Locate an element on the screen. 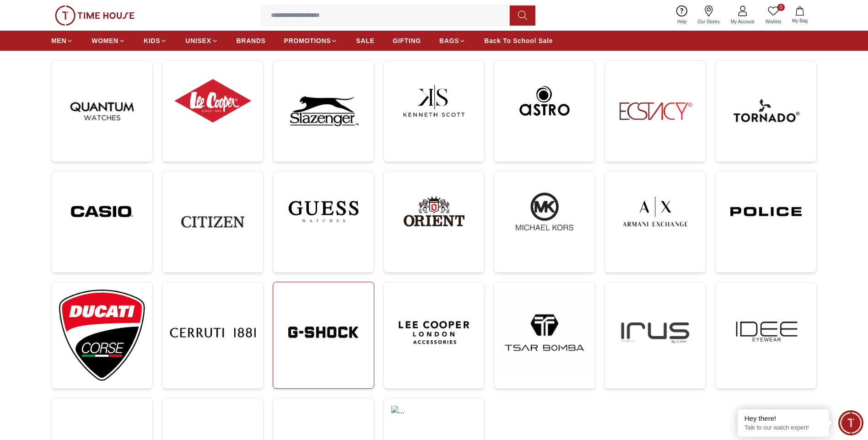 This screenshot has width=868, height=440. p: Talk to our watch expert! is located at coordinates (783, 428).